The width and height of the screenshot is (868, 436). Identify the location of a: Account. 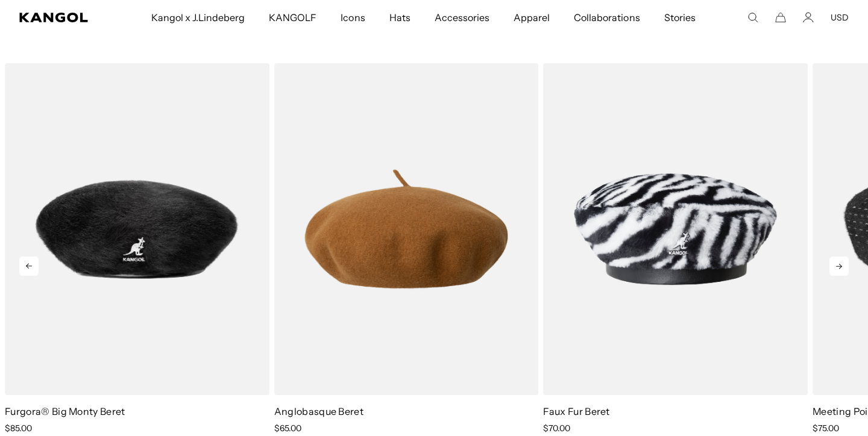
(808, 17).